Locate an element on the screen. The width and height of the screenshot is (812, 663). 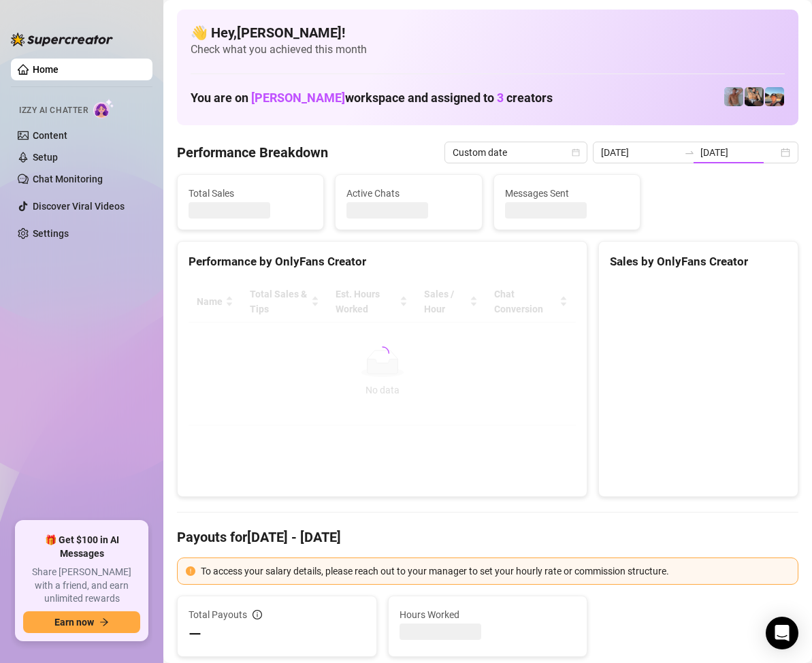
a: Content is located at coordinates (50, 135).